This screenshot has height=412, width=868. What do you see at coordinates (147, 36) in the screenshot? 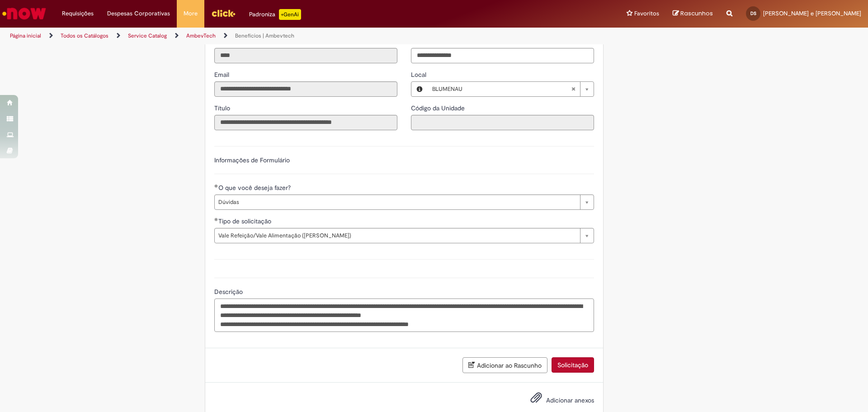
I see `a: Service Catalog` at bounding box center [147, 36].